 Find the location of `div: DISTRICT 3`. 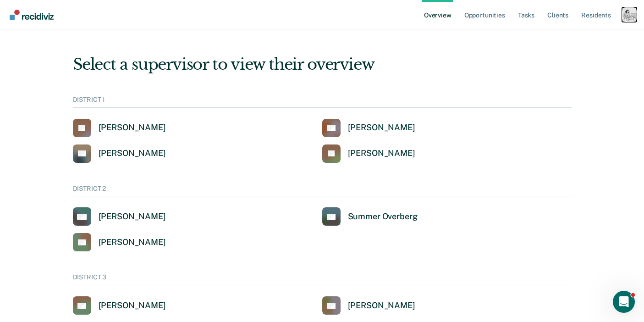

div: DISTRICT 3 is located at coordinates (322, 280).